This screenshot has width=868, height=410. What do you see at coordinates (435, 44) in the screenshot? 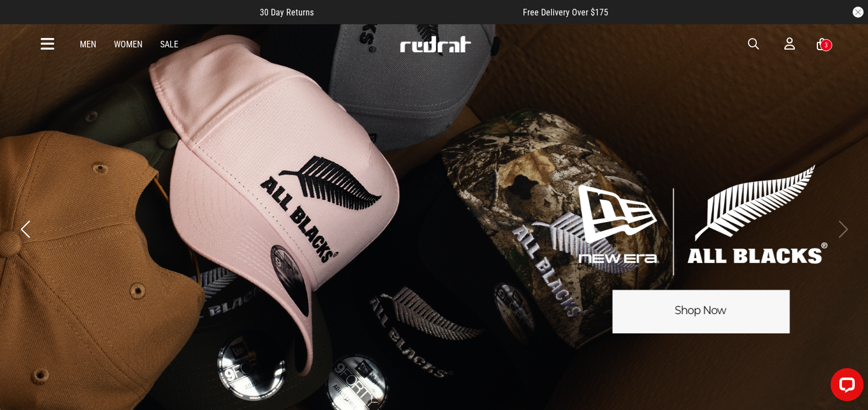
I see `img: Redrat logo` at bounding box center [435, 44].